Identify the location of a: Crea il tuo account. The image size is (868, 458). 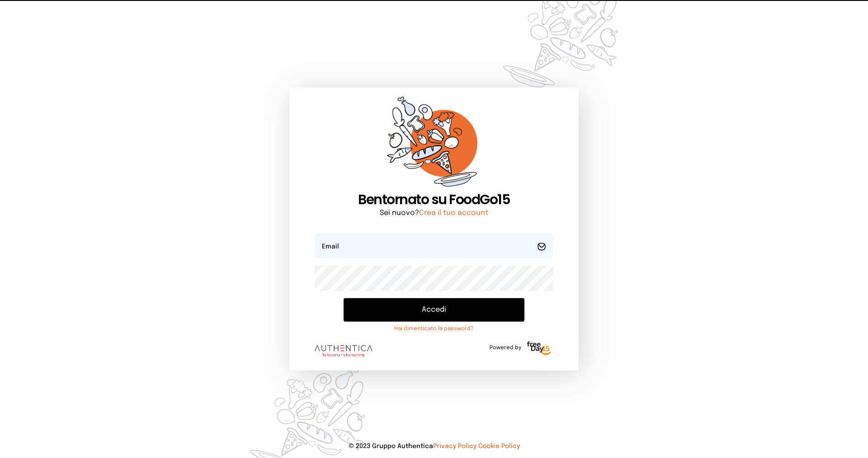
(453, 213).